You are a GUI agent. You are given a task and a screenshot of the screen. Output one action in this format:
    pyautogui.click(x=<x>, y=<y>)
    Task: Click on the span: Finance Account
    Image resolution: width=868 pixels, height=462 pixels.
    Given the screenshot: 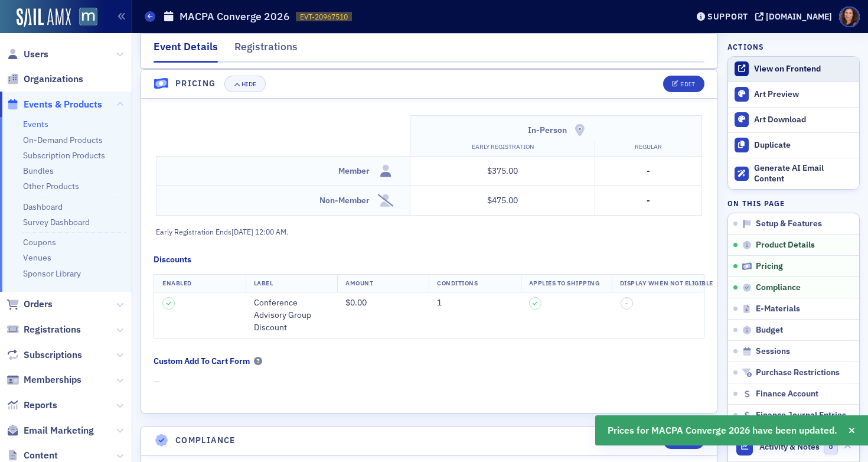 What is the action you would take?
    pyautogui.click(x=786, y=394)
    